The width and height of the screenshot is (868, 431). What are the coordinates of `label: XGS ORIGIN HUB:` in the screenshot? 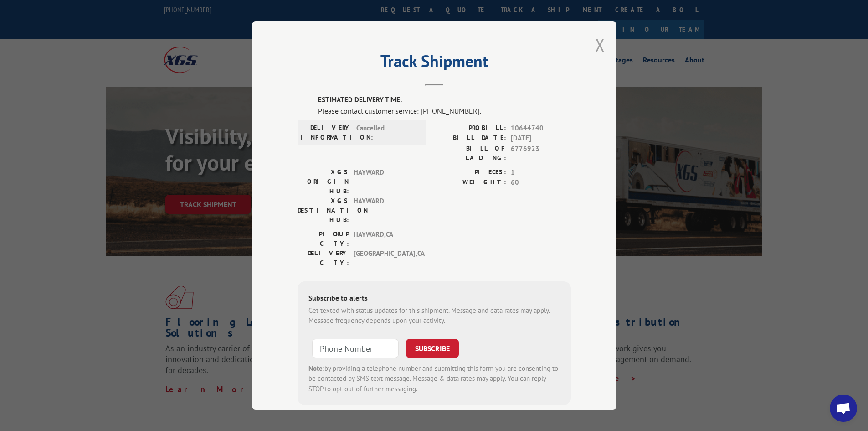 It's located at (323, 182).